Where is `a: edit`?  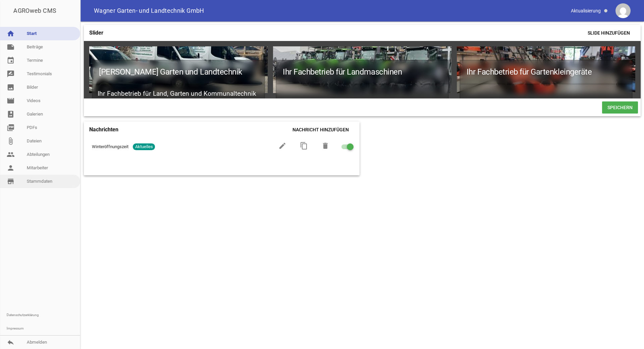
a: edit is located at coordinates (282, 148).